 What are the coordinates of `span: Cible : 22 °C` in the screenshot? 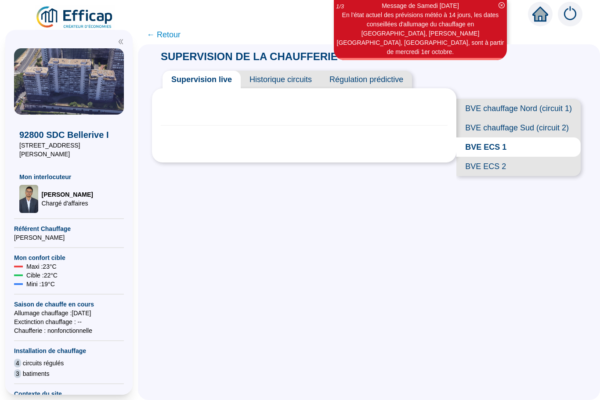 It's located at (42, 276).